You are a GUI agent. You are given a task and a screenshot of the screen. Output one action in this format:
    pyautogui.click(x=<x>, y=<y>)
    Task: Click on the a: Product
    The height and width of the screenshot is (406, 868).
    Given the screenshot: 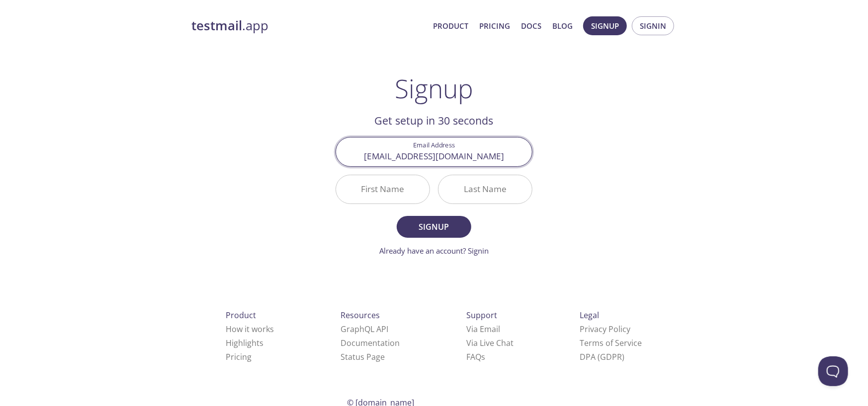 What is the action you would take?
    pyautogui.click(x=451, y=26)
    